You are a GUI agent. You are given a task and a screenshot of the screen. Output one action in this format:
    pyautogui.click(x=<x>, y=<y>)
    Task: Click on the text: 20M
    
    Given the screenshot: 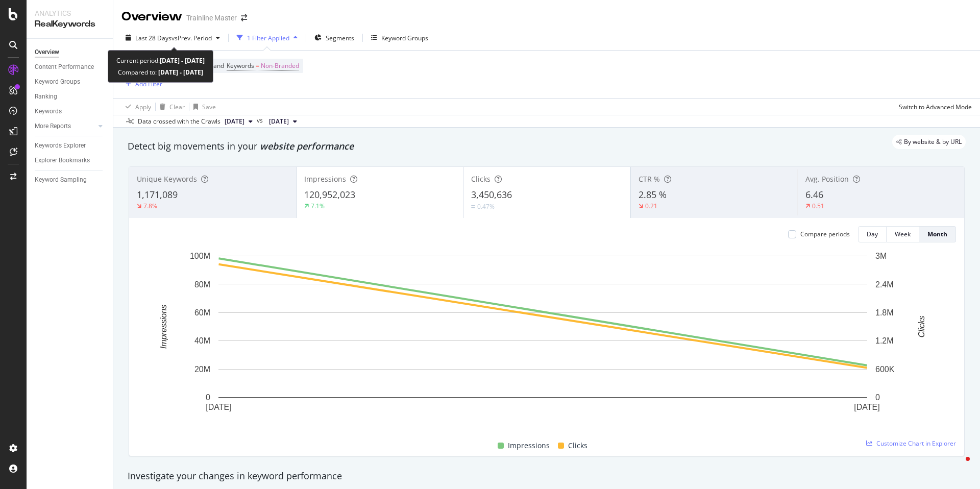 What is the action you would take?
    pyautogui.click(x=202, y=369)
    